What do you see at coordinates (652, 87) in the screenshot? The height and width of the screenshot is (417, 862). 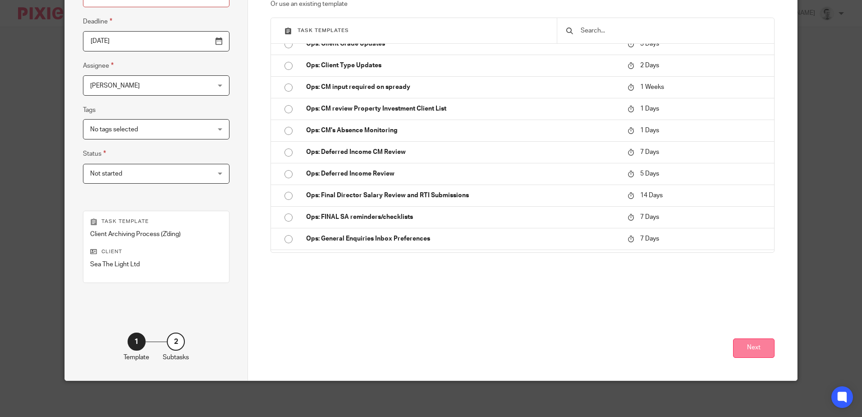 I see `span: 1 Weeks` at bounding box center [652, 87].